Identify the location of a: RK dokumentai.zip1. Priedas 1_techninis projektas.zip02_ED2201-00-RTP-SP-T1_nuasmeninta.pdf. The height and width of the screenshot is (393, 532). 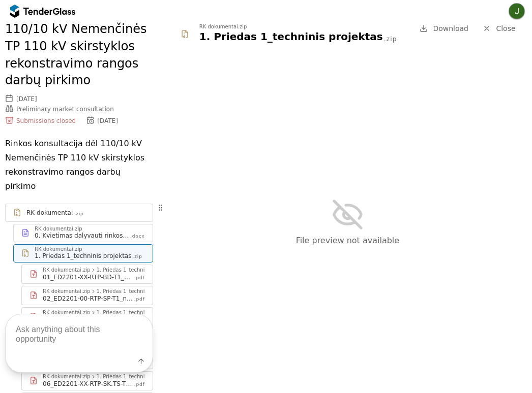
(87, 295).